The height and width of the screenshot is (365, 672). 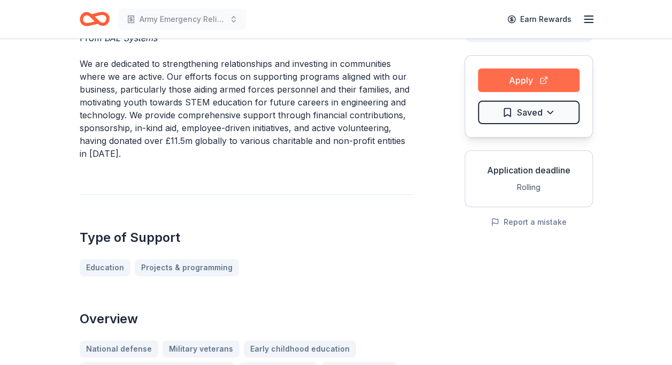 What do you see at coordinates (247, 237) in the screenshot?
I see `h2: Type of Support` at bounding box center [247, 237].